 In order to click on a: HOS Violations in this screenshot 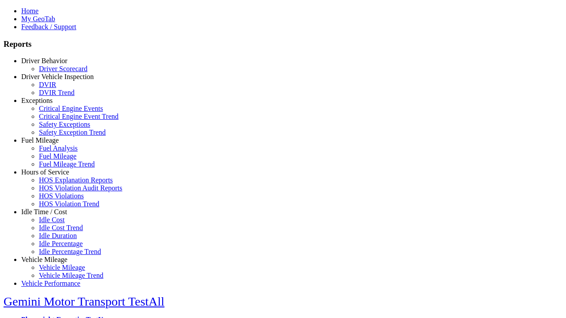, I will do `click(61, 196)`.